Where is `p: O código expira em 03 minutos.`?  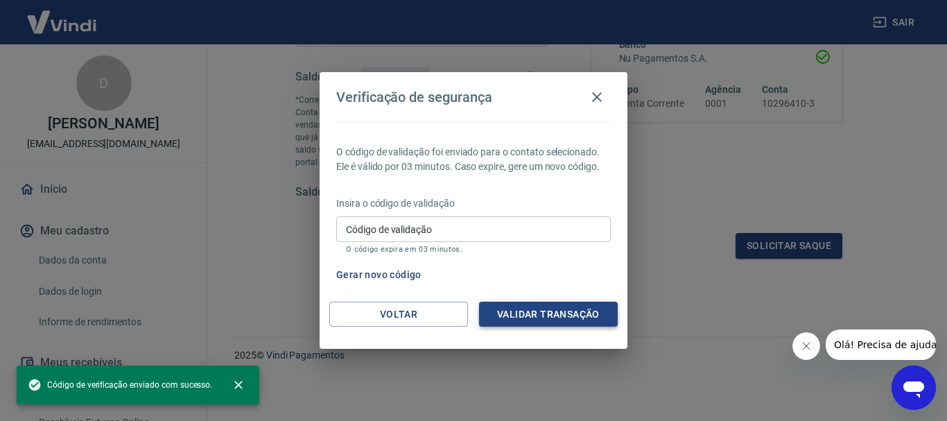 p: O código expira em 03 minutos. is located at coordinates (473, 249).